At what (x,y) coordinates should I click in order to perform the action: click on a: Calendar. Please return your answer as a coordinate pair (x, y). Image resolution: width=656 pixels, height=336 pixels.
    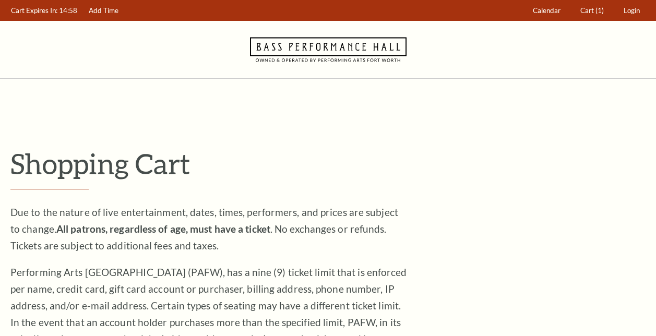
    Looking at the image, I should click on (547, 10).